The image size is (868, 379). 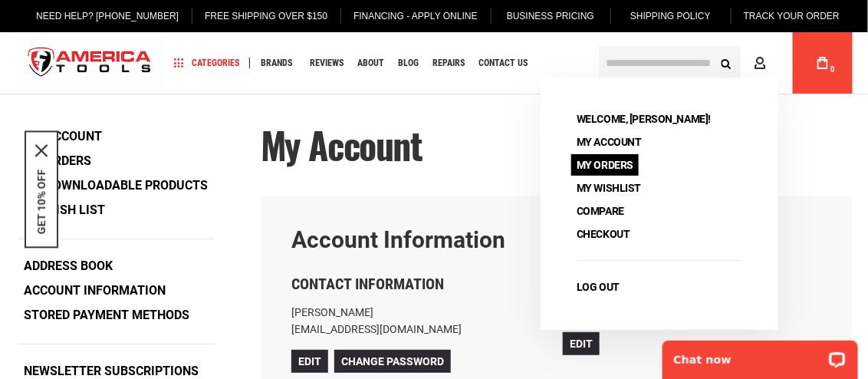 I want to click on a: Categories, so click(x=207, y=63).